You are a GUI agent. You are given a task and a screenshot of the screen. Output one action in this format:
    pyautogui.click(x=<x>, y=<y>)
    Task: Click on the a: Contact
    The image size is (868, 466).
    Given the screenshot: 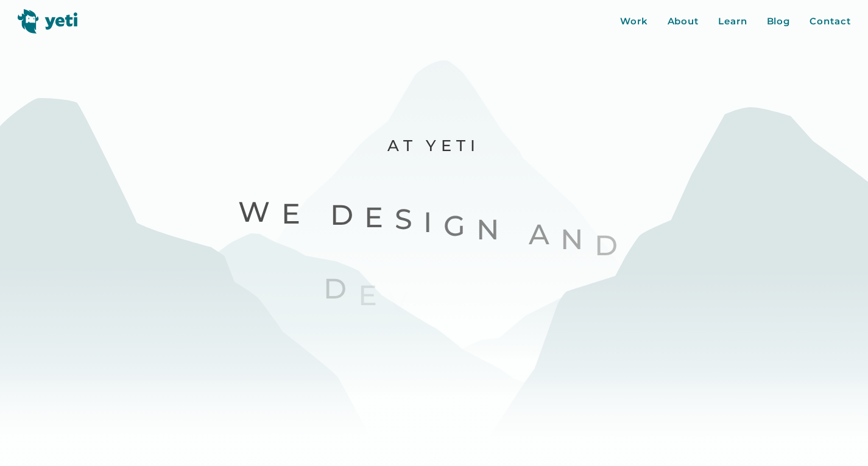 What is the action you would take?
    pyautogui.click(x=830, y=21)
    